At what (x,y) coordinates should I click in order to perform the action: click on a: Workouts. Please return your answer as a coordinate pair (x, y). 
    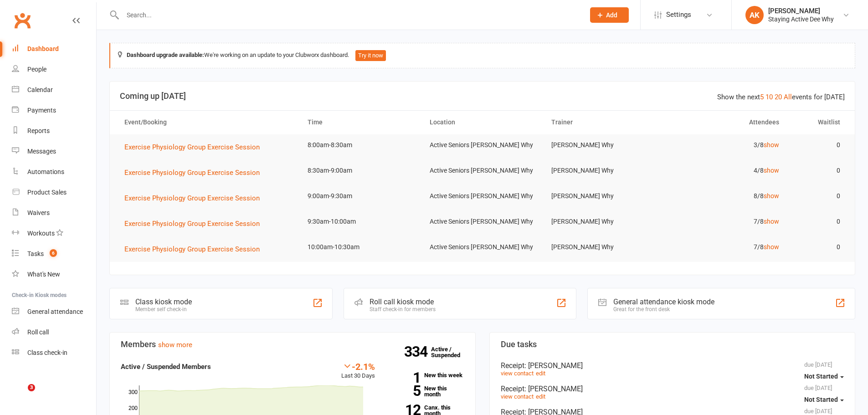
    Looking at the image, I should click on (54, 233).